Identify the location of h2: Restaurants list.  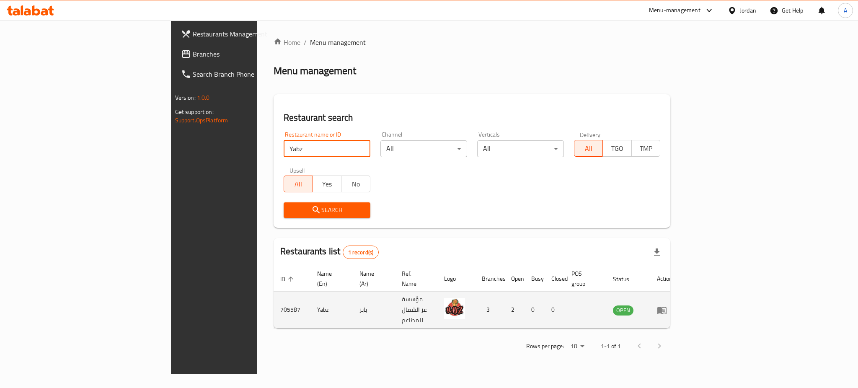
(329, 252).